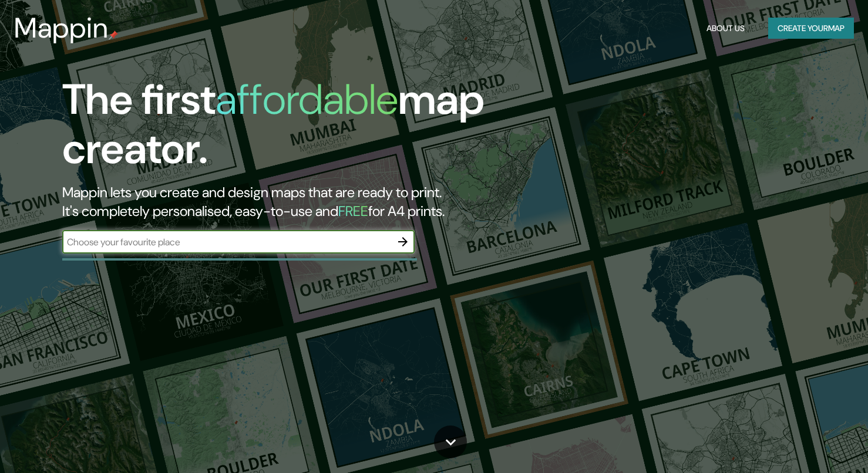 This screenshot has height=473, width=868. What do you see at coordinates (61, 28) in the screenshot?
I see `h3: Mappin` at bounding box center [61, 28].